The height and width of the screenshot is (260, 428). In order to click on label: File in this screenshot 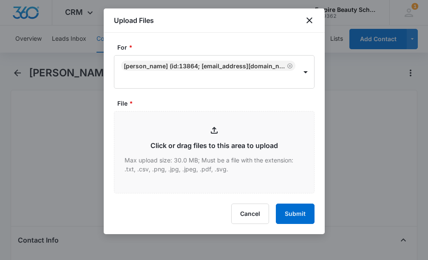, I will do `click(218, 103)`.